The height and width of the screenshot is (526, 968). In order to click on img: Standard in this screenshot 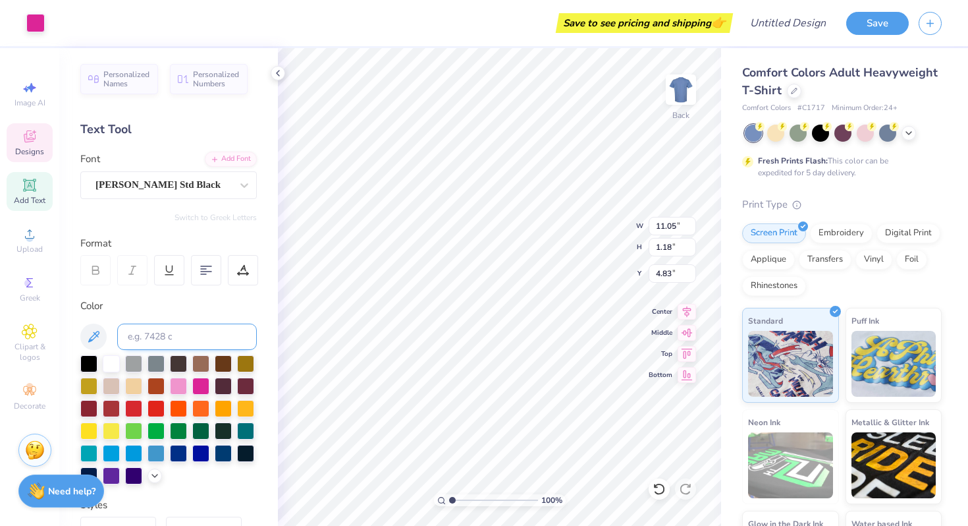, I will do `click(791, 364)`.